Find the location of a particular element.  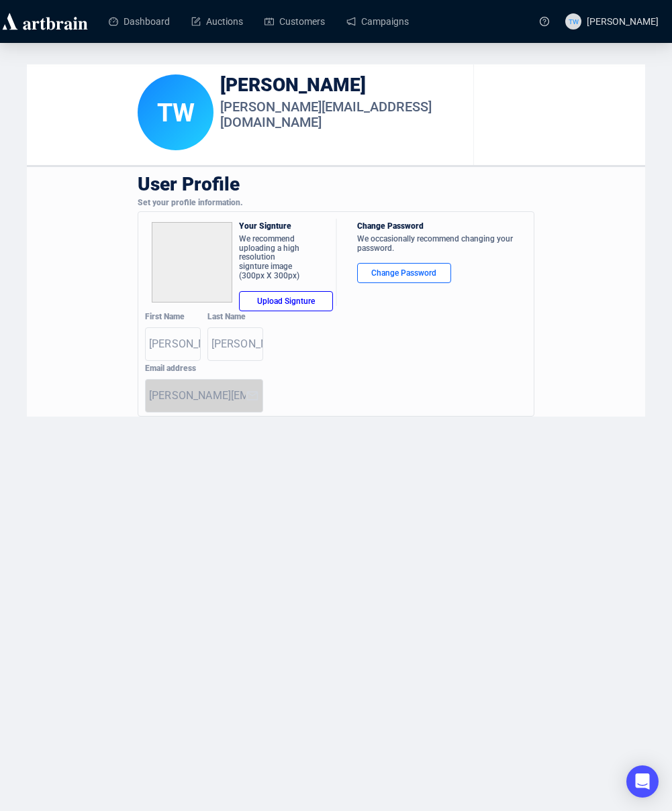

button: Upload Signture is located at coordinates (286, 301).